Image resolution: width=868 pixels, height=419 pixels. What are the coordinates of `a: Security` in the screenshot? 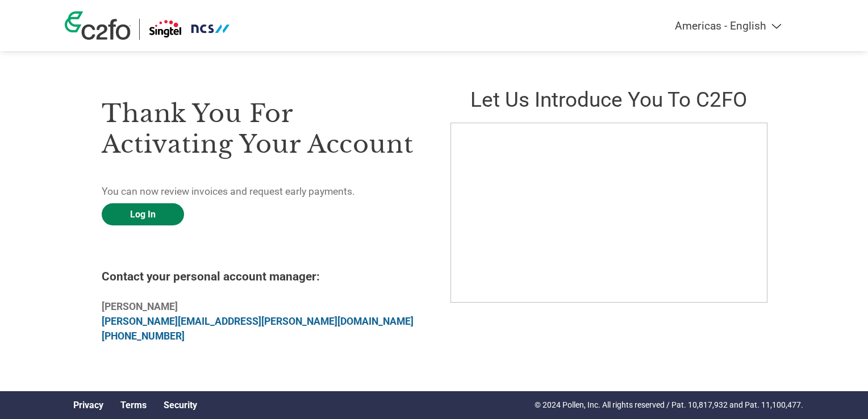 It's located at (180, 405).